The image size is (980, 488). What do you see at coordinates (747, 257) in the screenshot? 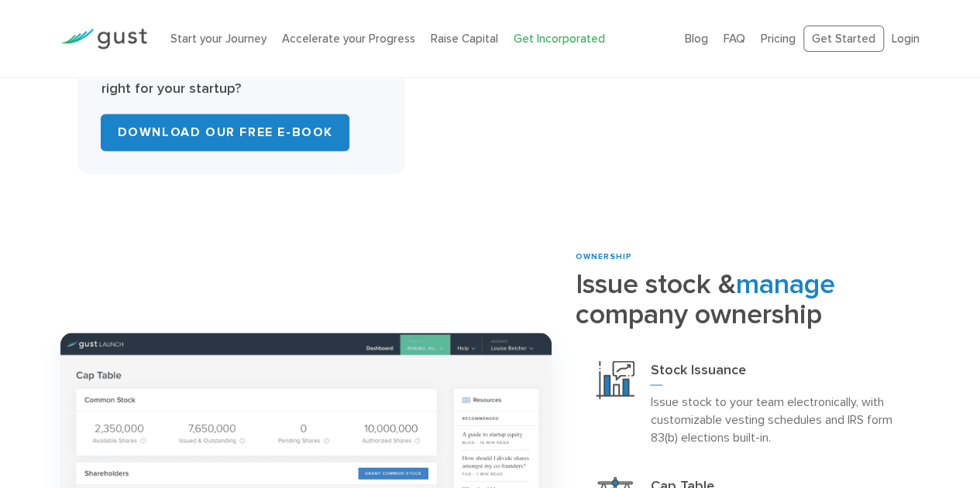
I see `div: ownership` at bounding box center [747, 257].